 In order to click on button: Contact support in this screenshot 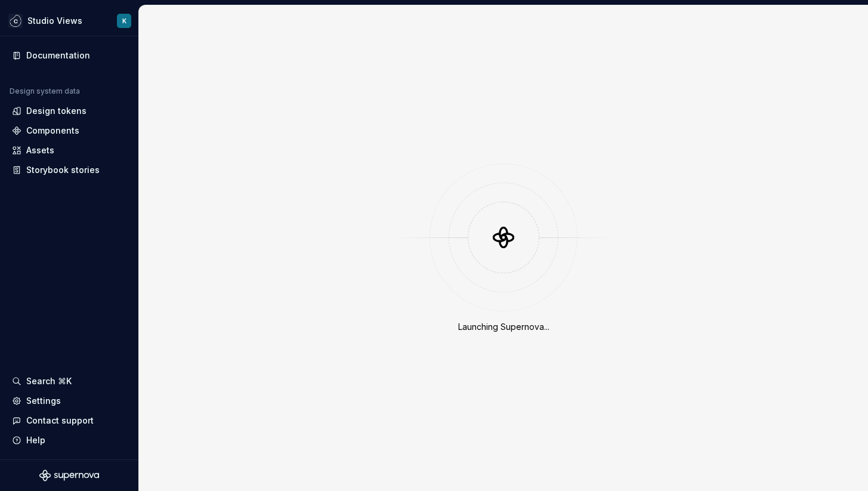, I will do `click(69, 421)`.